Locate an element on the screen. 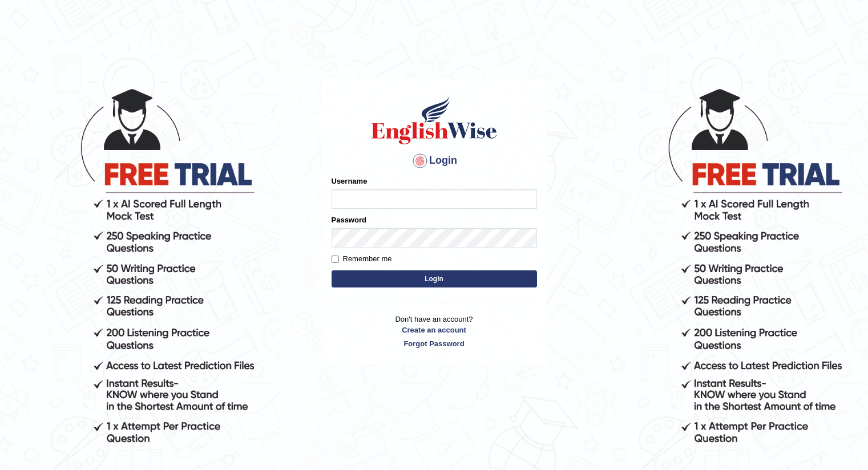 The width and height of the screenshot is (868, 470). p: Don't have an account? is located at coordinates (435, 331).